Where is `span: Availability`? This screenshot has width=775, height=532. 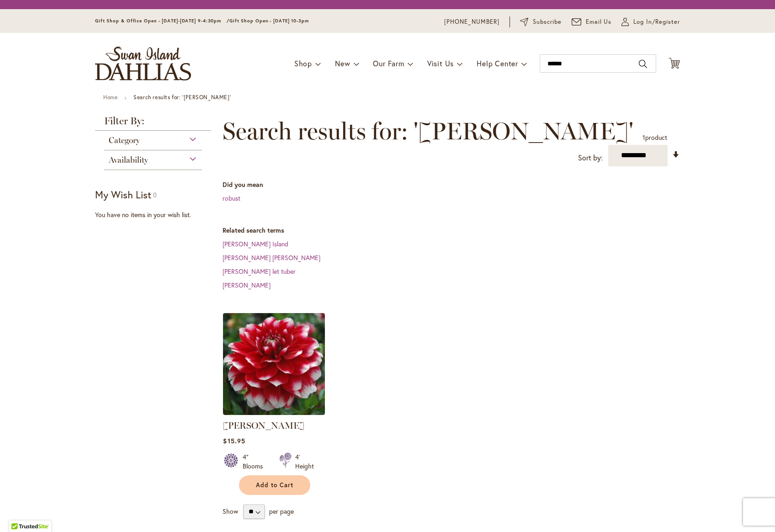 span: Availability is located at coordinates (128, 160).